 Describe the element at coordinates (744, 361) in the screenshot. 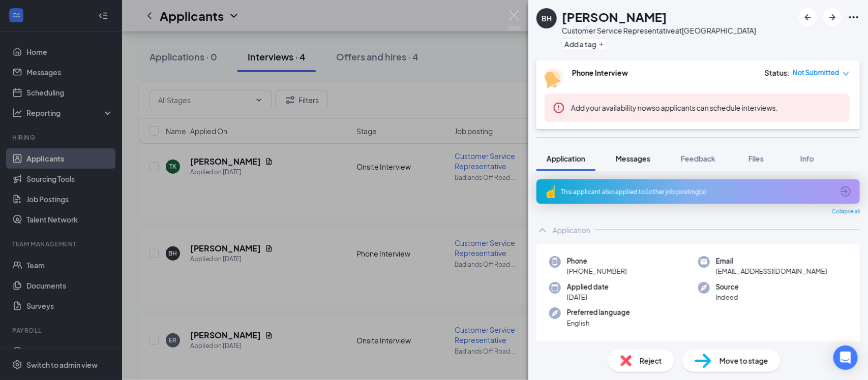

I see `span: Move to stage` at that location.